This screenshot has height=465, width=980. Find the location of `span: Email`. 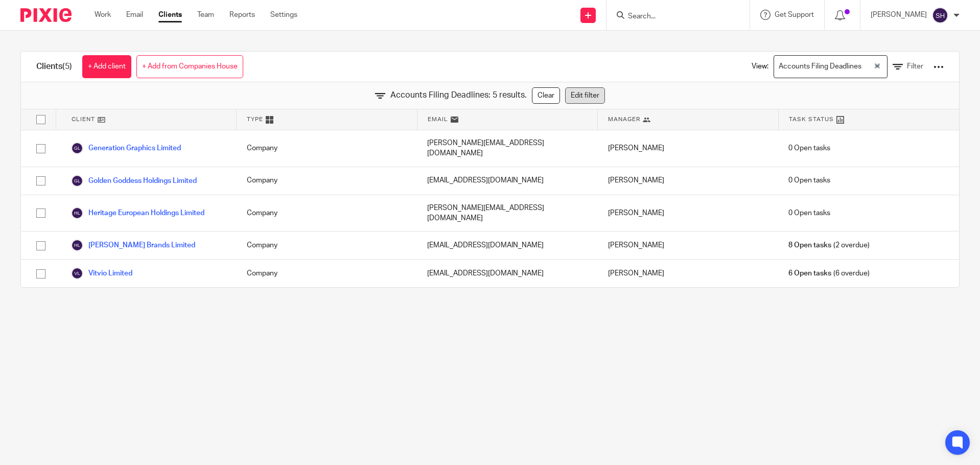

span: Email is located at coordinates (438, 119).